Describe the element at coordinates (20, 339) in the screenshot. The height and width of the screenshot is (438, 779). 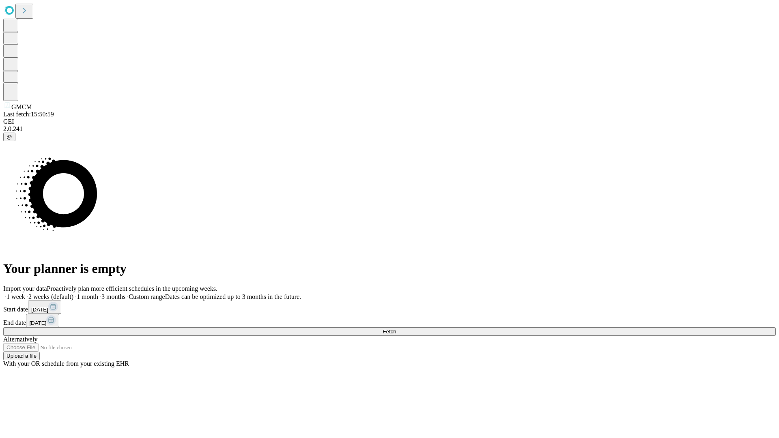
I see `span: Alternatively` at that location.